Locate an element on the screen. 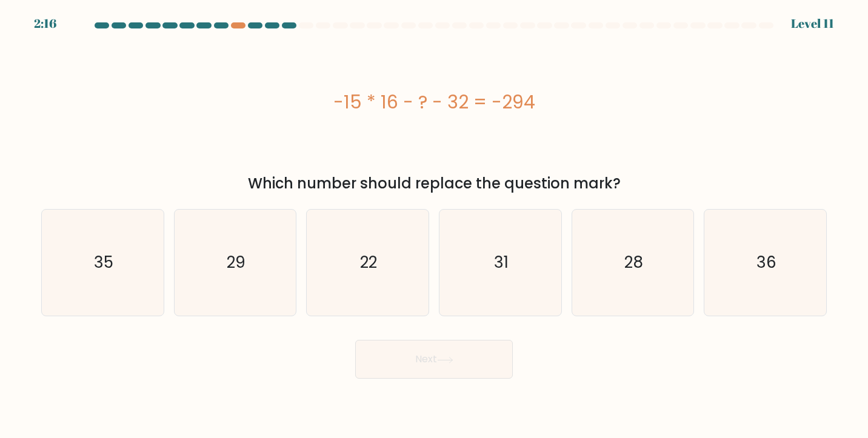 This screenshot has width=868, height=438. text: 28 is located at coordinates (633, 263).